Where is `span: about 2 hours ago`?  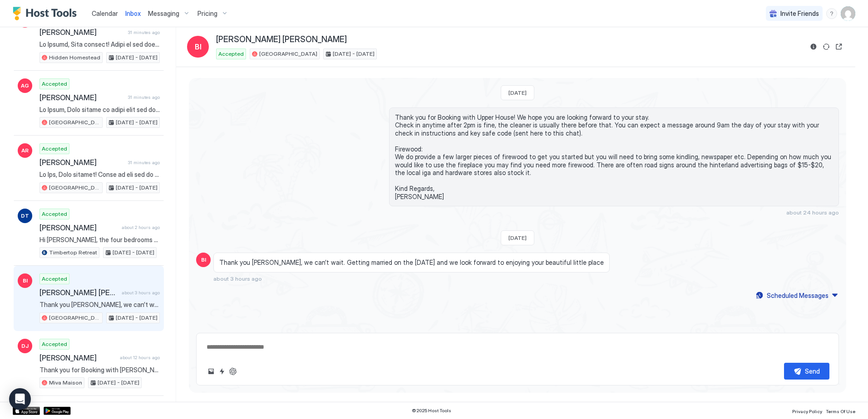 span: about 2 hours ago is located at coordinates (141, 227).